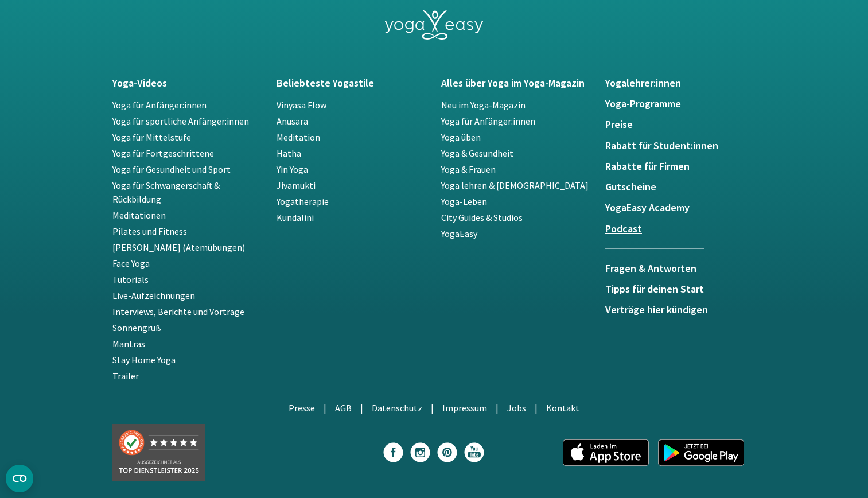  I want to click on a: Tutorials, so click(130, 280).